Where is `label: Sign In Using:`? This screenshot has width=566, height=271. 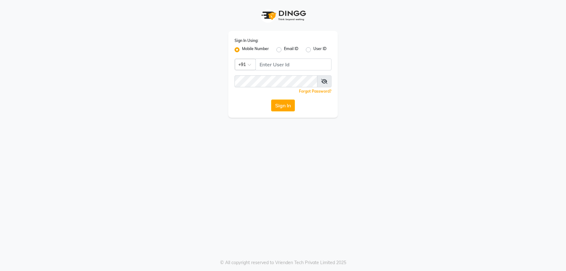 label: Sign In Using: is located at coordinates (246, 41).